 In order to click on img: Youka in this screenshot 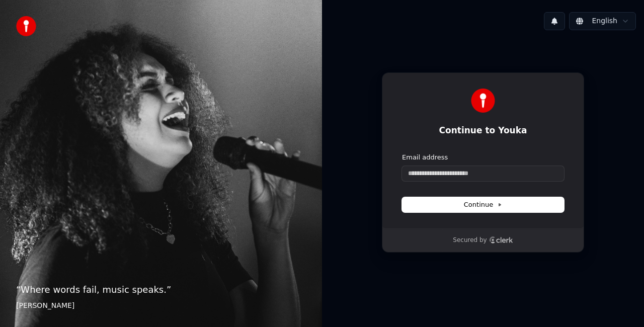, I will do `click(483, 101)`.